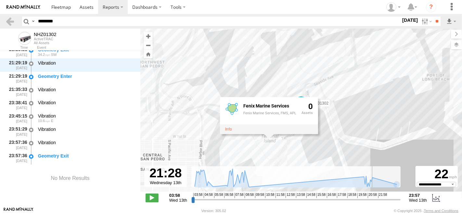 This screenshot has height=214, width=462. What do you see at coordinates (418, 195) in the screenshot?
I see `strong: 23:57` at bounding box center [418, 195].